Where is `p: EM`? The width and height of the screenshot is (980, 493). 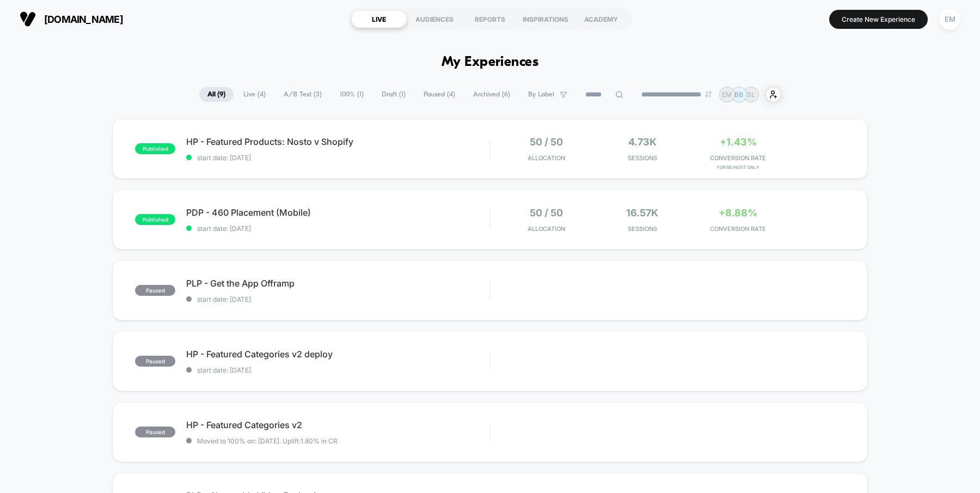
p: EM is located at coordinates (726, 94).